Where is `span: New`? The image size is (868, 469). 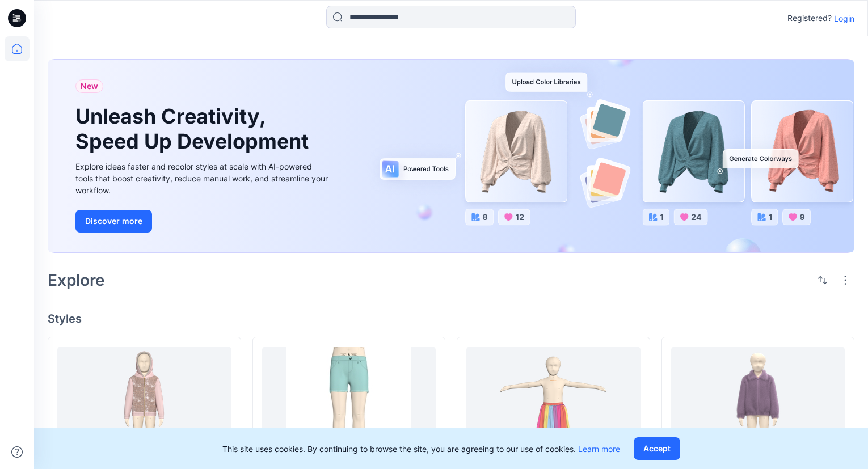
span: New is located at coordinates (89, 86).